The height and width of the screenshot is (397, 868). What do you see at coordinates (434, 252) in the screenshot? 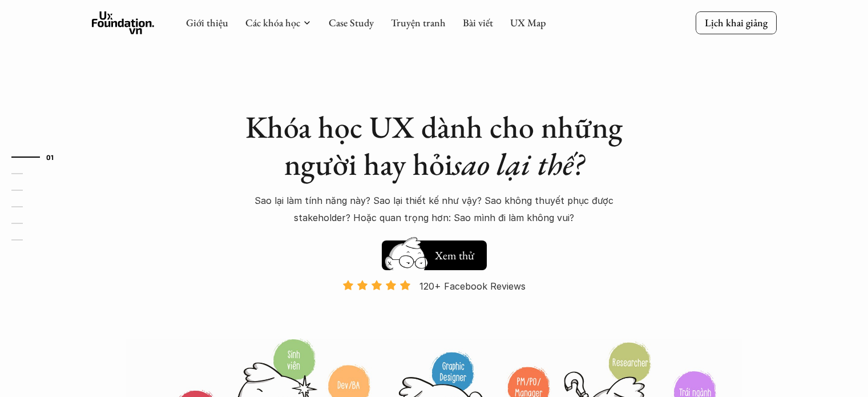
I see `a: Xem thử` at bounding box center [434, 252].